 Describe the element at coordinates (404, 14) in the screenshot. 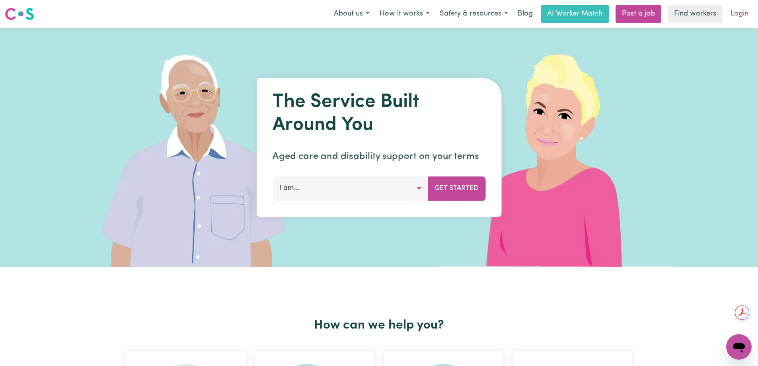

I see `button: How it works` at that location.